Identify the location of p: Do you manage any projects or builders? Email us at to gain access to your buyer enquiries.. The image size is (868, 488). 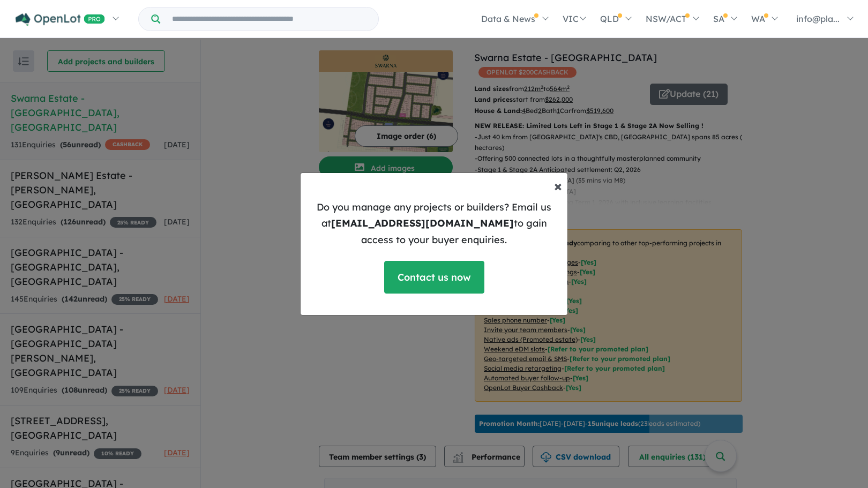
(434, 224).